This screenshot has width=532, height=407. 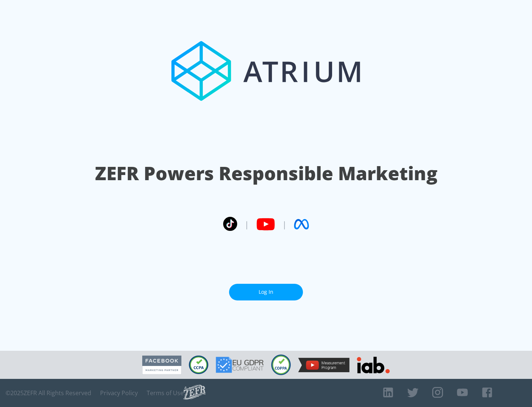 I want to click on img: Facebook Marketing Partner, so click(x=162, y=365).